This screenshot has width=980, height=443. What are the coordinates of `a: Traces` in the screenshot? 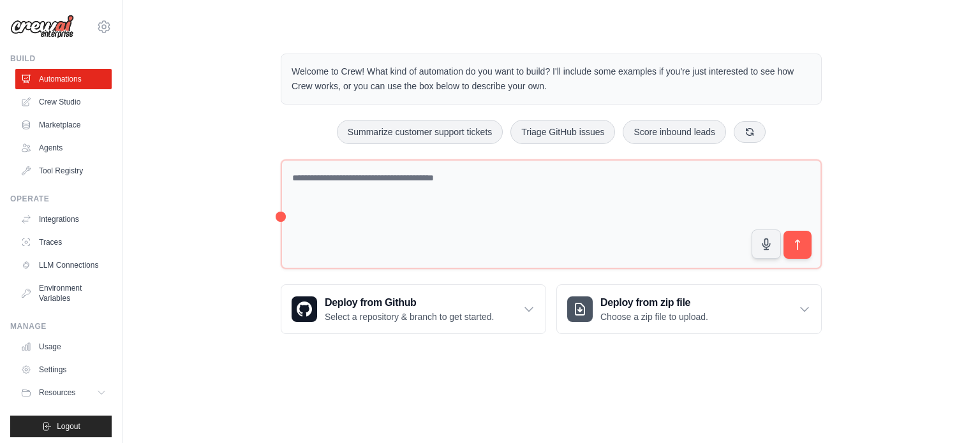 It's located at (64, 243).